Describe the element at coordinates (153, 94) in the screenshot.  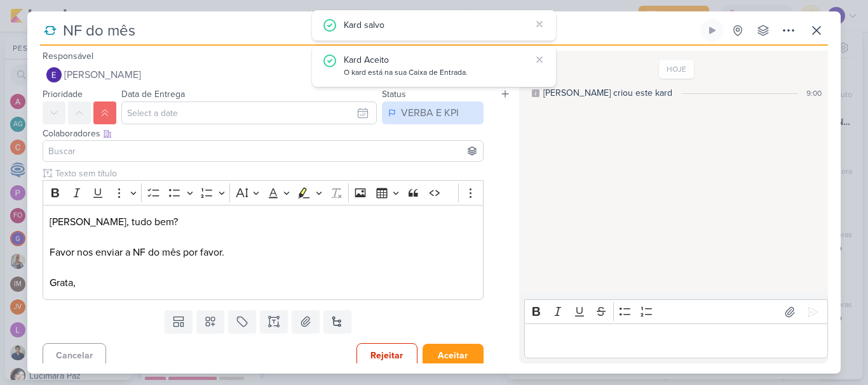
I see `label: Data de Entrega` at that location.